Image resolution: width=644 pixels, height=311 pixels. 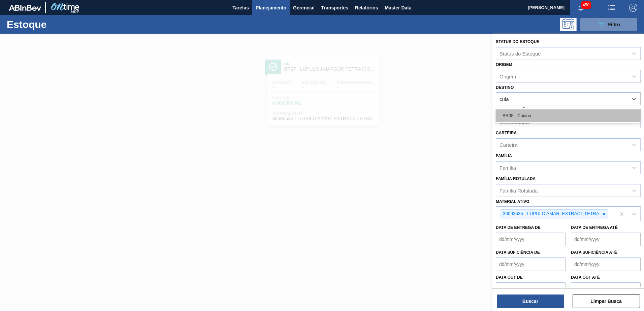 What do you see at coordinates (512, 110) in the screenshot?
I see `label: Coordenação` at bounding box center [512, 110].